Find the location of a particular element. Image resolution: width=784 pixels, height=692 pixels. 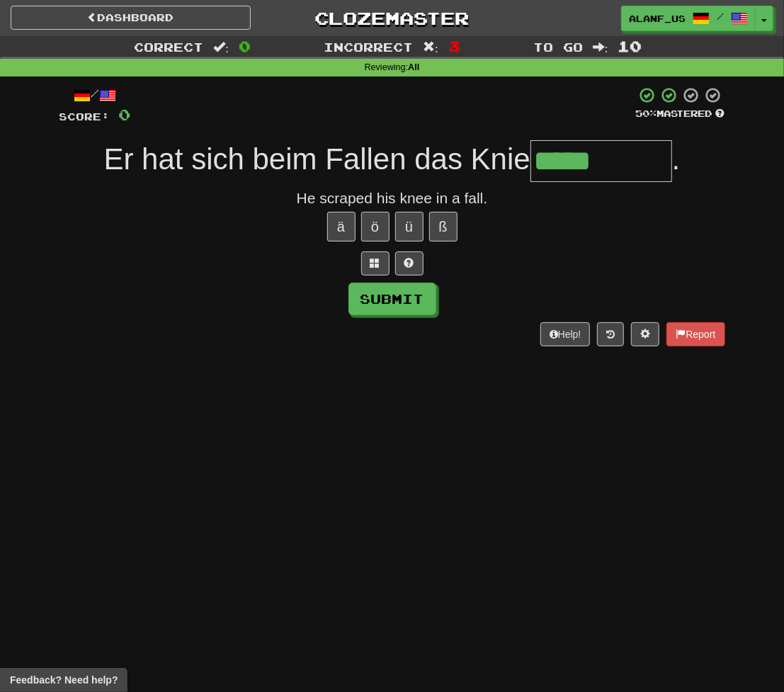

span: Incorrect is located at coordinates (368, 46).